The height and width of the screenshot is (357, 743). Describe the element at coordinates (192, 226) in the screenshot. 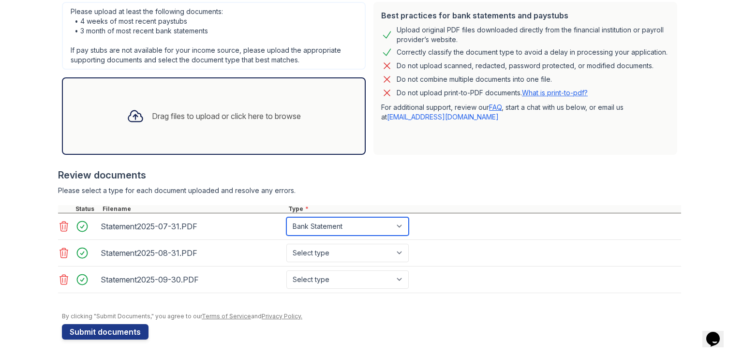

I see `div: Statement2025-07-31.PDF` at that location.